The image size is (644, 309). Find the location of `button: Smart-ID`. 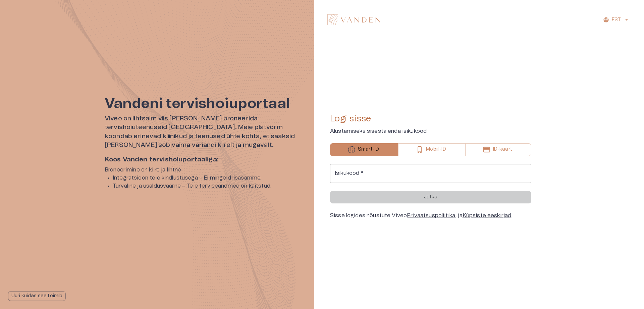

button: Smart-ID is located at coordinates (364, 150).